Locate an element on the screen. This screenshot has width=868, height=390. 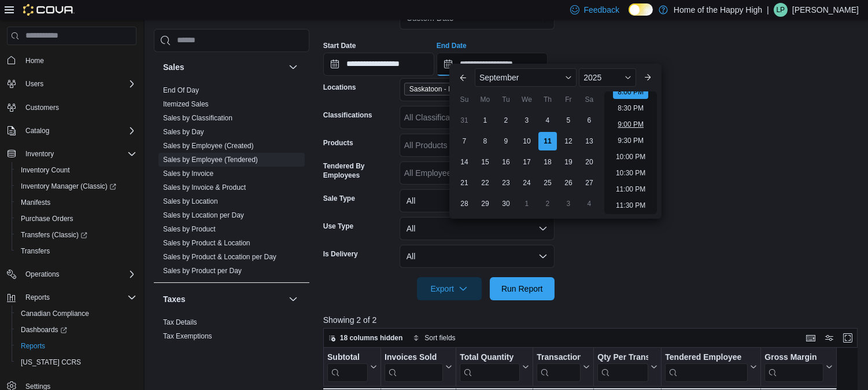
a: Sales by Invoice & Product is located at coordinates (204, 187).